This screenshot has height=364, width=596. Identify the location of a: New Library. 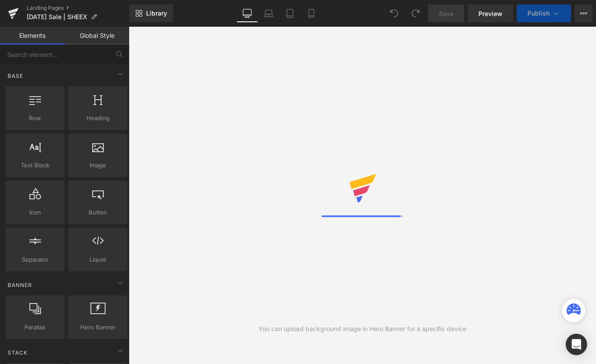
(151, 13).